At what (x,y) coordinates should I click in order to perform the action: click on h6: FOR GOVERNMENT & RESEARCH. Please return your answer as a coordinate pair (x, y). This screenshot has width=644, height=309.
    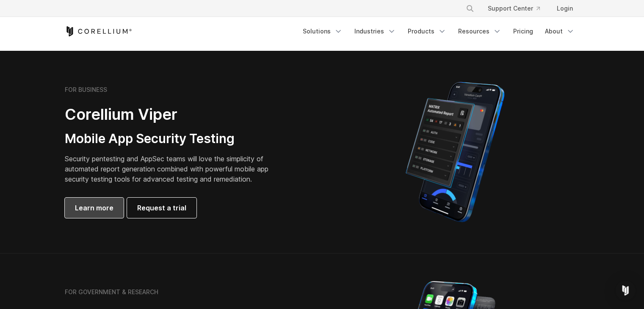
    Looking at the image, I should click on (112, 292).